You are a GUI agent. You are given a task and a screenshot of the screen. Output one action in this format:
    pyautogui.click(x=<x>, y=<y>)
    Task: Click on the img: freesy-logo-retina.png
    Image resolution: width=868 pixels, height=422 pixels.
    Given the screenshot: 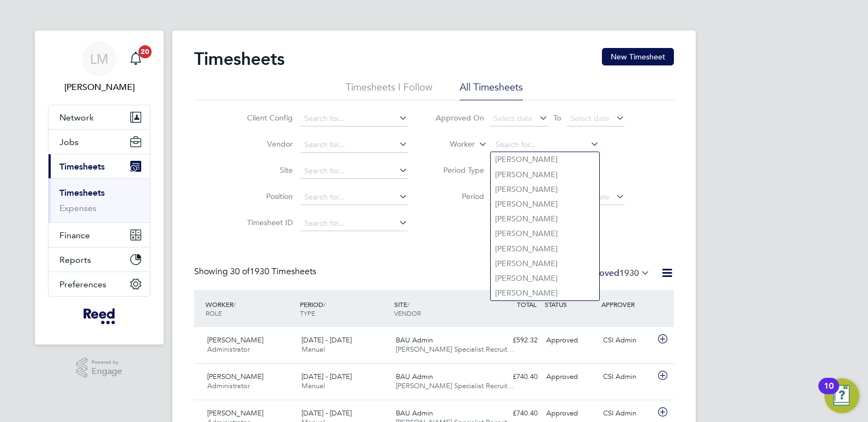 What is the action you would take?
    pyautogui.click(x=98, y=316)
    